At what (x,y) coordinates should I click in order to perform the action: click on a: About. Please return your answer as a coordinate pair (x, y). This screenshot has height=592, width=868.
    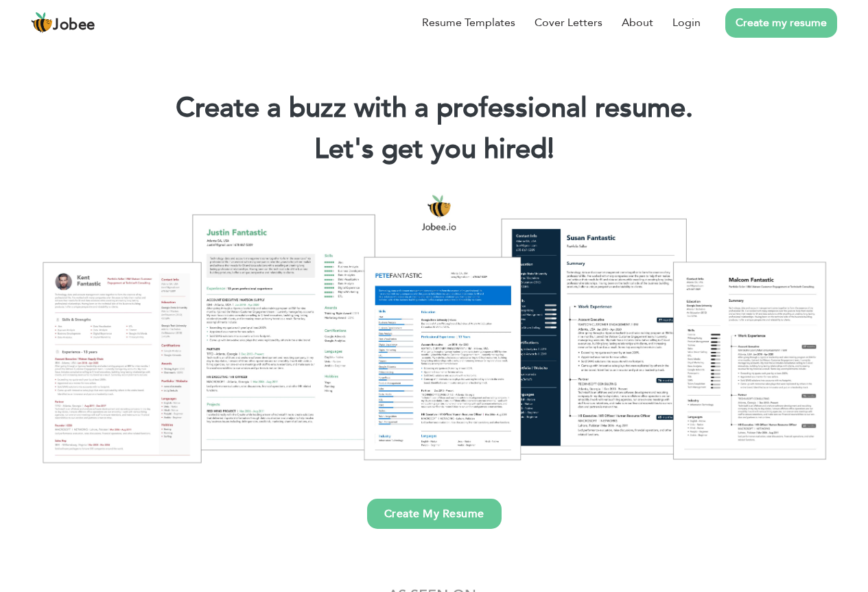
    Looking at the image, I should click on (638, 22).